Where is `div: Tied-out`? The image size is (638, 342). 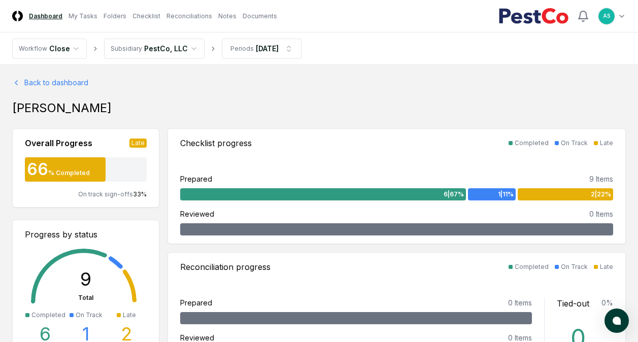
div: Tied-out is located at coordinates (573, 304).